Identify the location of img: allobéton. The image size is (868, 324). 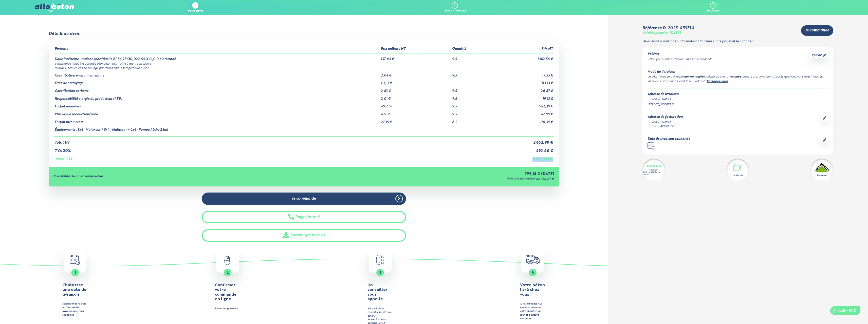
(55, 8).